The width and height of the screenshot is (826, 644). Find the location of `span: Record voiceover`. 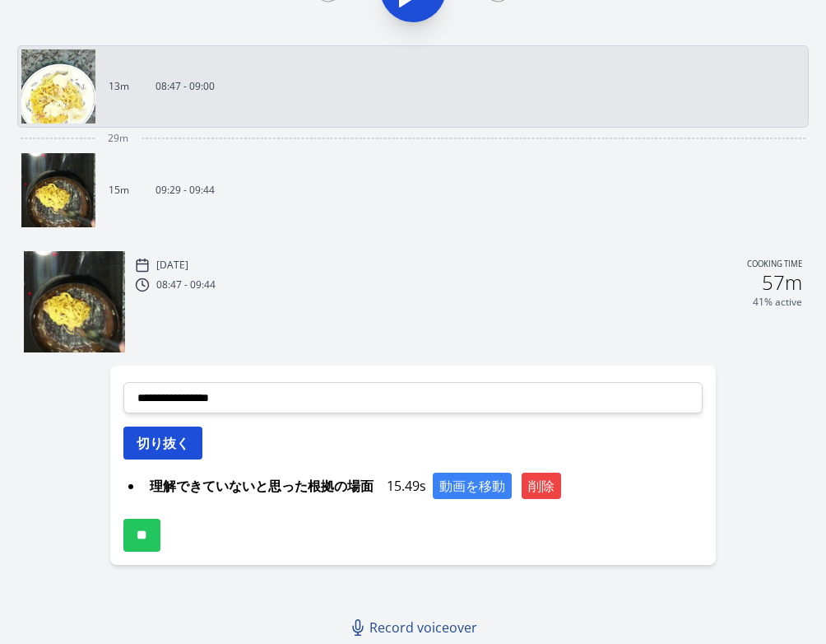

span: Record voiceover is located at coordinates (423, 628).